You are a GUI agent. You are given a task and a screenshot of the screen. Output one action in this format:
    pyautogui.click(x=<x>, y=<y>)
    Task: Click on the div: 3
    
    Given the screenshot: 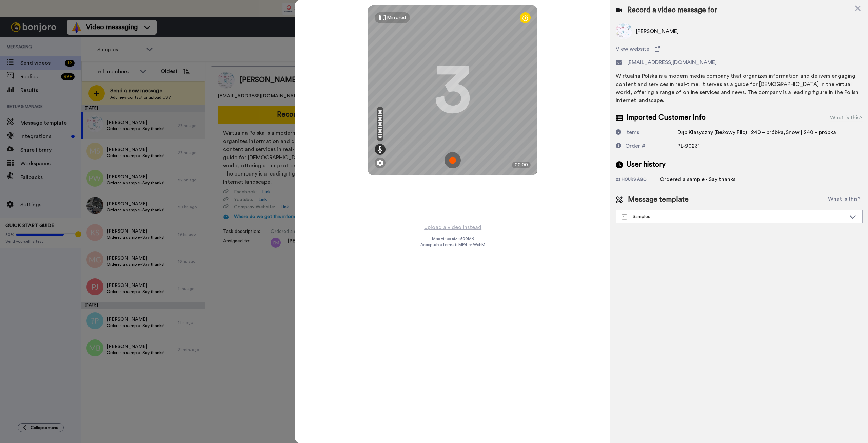 What is the action you would take?
    pyautogui.click(x=453, y=90)
    